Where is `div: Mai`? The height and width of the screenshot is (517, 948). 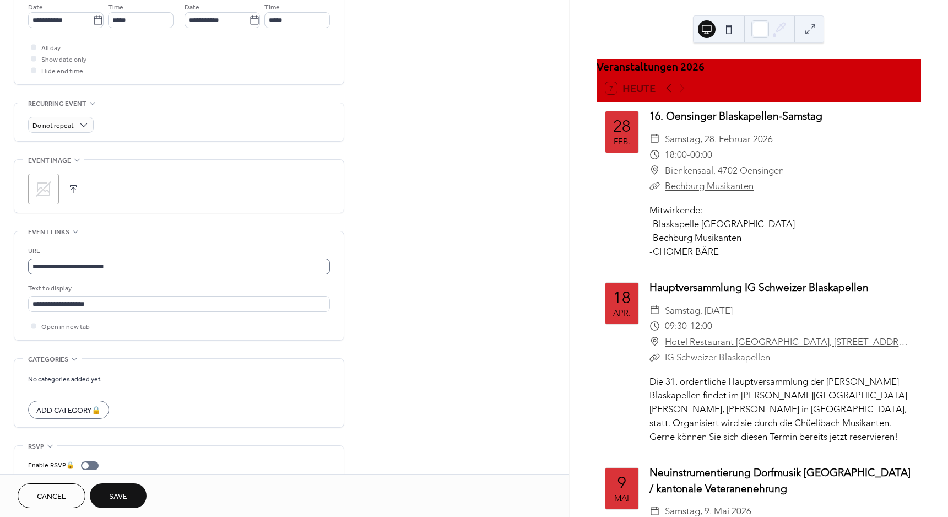 div: Mai is located at coordinates (622, 498).